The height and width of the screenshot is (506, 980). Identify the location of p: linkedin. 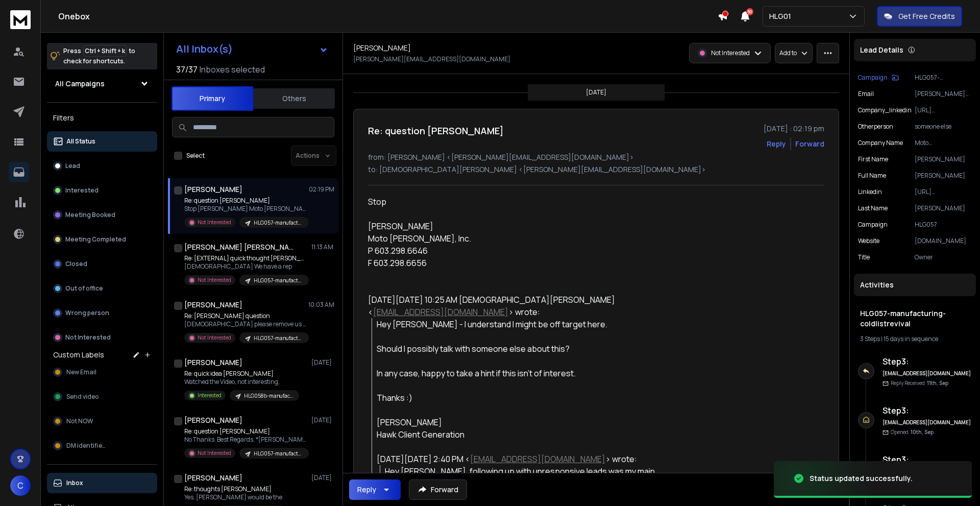
(870, 192).